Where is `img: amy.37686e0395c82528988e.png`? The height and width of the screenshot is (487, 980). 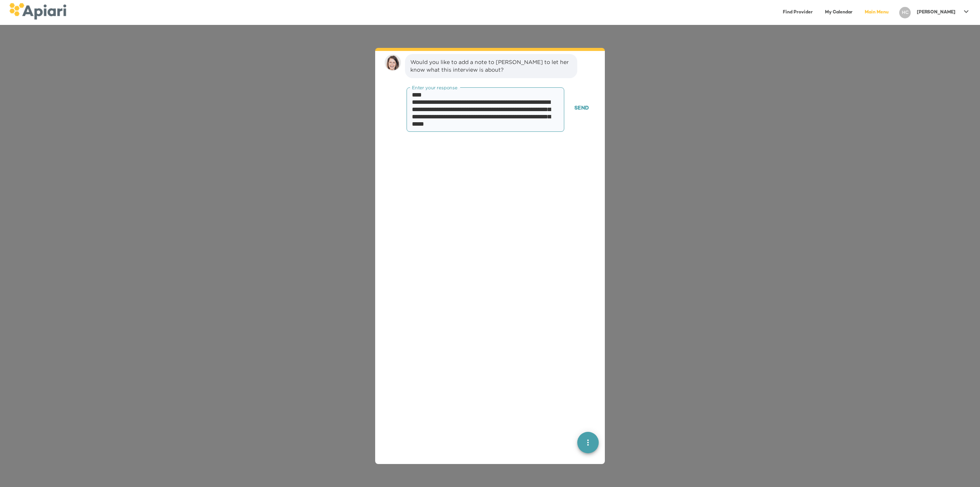
img: amy.37686e0395c82528988e.png is located at coordinates (393, 62).